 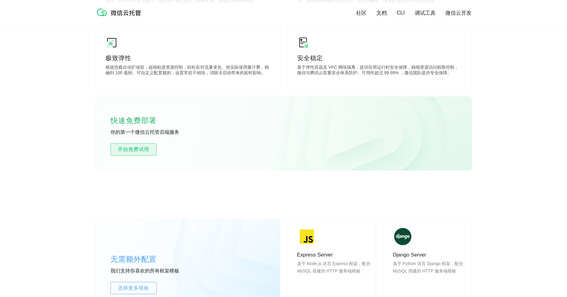 I want to click on a: 社区, so click(x=361, y=13).